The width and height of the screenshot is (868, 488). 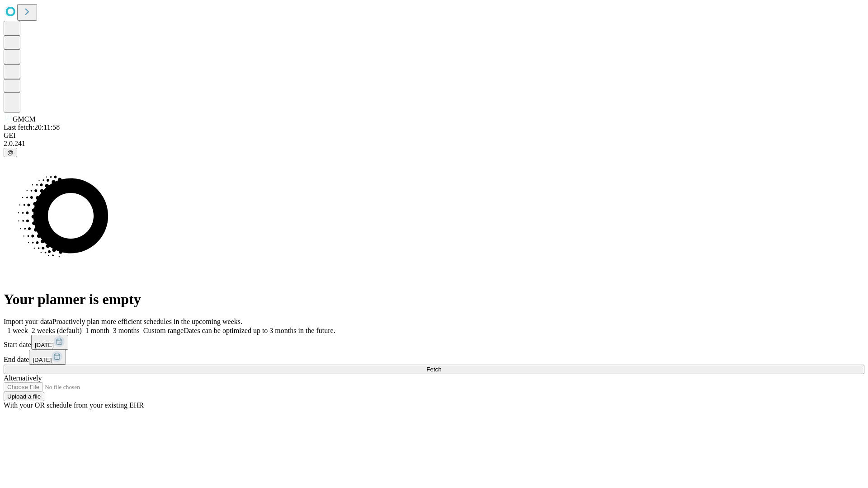 I want to click on div: 2.0.241, so click(x=434, y=144).